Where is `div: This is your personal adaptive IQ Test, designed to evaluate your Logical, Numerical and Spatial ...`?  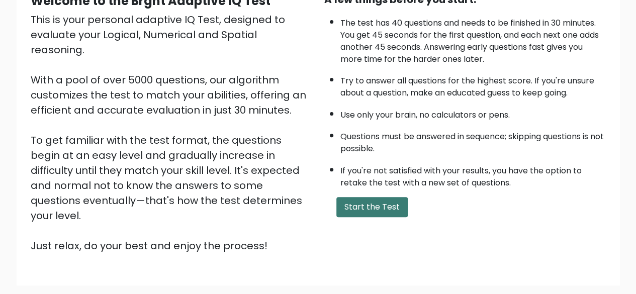
div: This is your personal adaptive IQ Test, designed to evaluate your Logical, Numerical and Spatial ... is located at coordinates (172, 133).